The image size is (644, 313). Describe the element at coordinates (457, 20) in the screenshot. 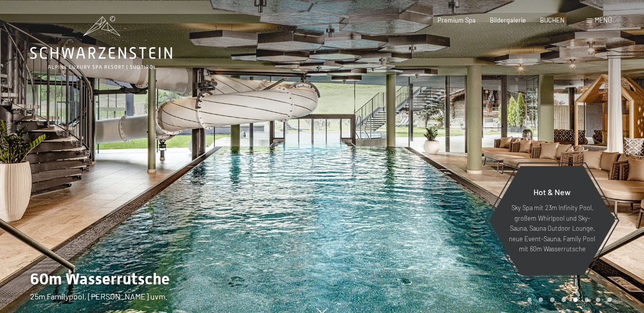

I see `span: Premium Spa` at that location.